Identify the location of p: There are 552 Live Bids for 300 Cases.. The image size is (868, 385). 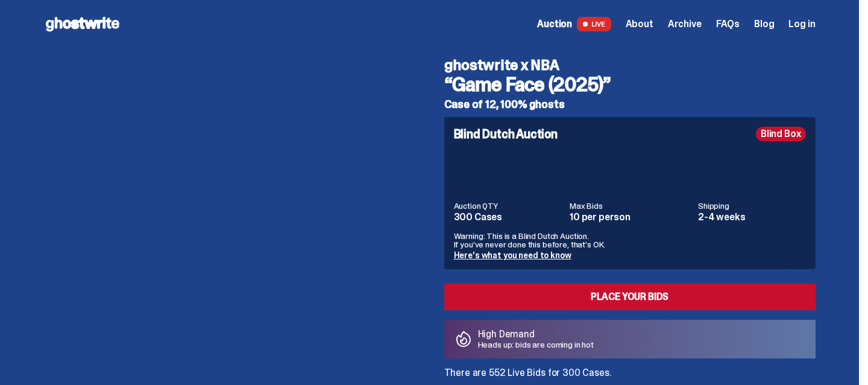
(630, 373).